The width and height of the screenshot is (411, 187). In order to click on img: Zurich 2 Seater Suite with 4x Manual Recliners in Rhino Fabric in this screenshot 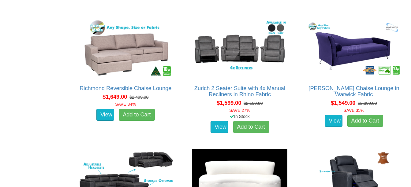, I will do `click(239, 49)`.